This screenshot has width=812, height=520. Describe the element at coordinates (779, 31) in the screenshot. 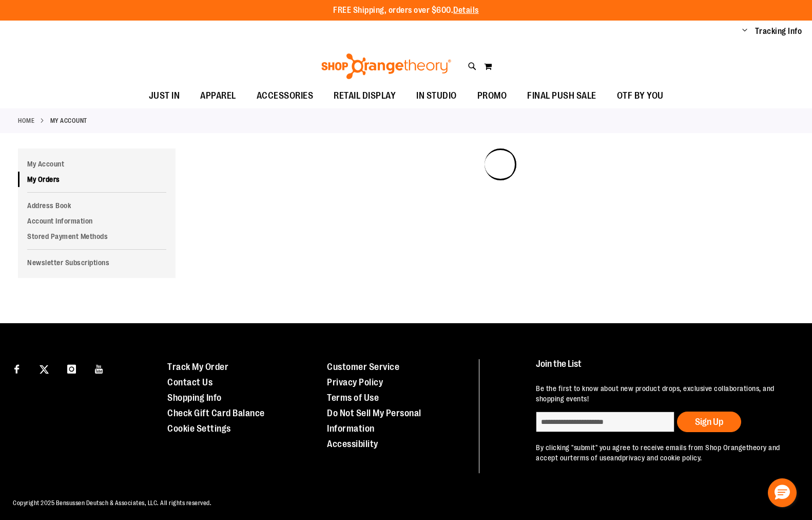

I see `a: Tracking Info` at that location.